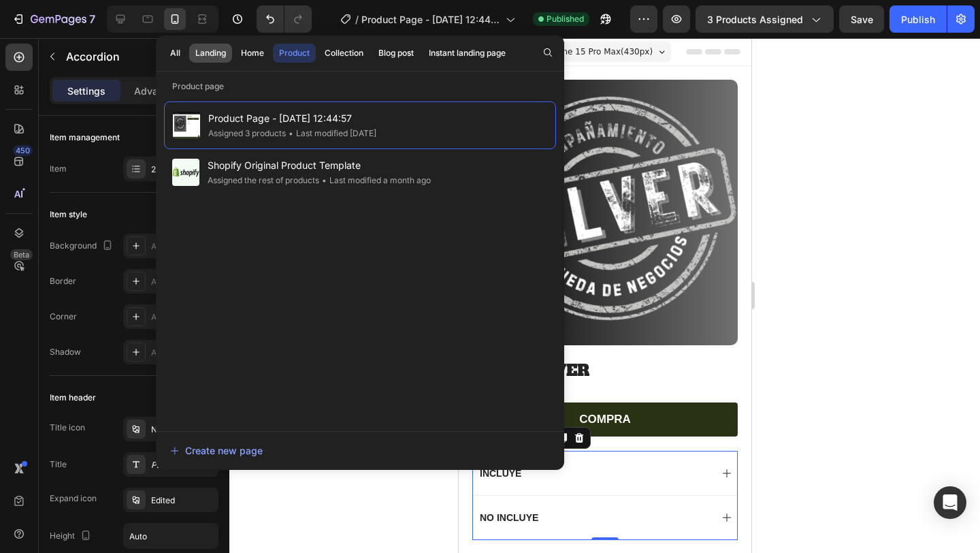  I want to click on span: Save, so click(861, 19).